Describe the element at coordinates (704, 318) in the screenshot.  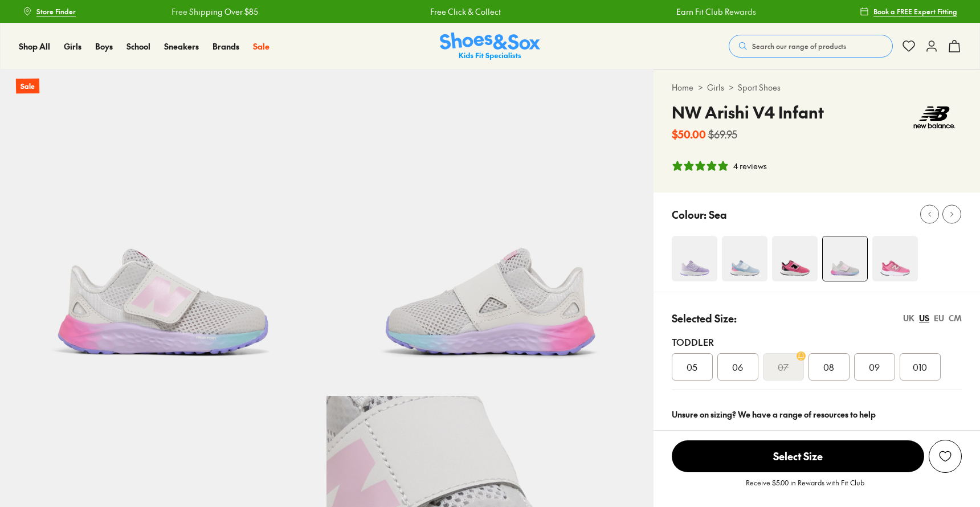
I see `p: Selected Size:` at that location.